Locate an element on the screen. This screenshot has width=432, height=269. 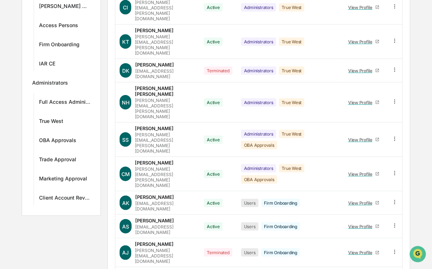
span: Preclearance is located at coordinates (30, 94).